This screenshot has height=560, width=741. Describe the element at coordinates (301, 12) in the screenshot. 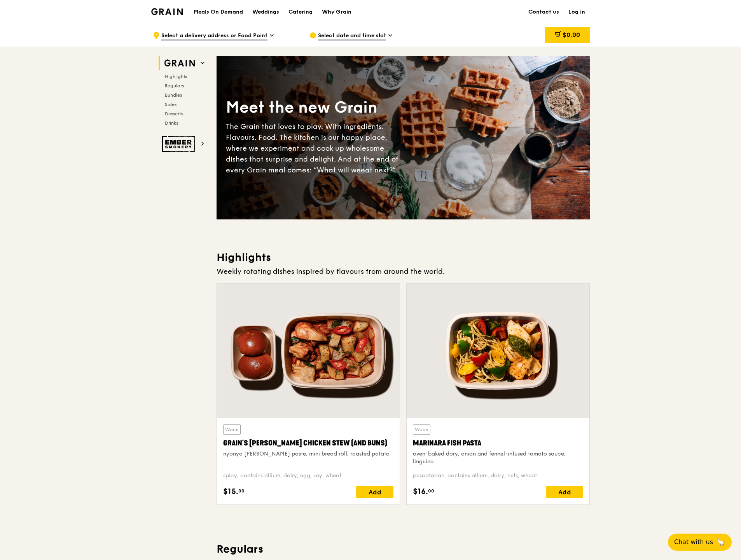

I see `div: Catering` at that location.